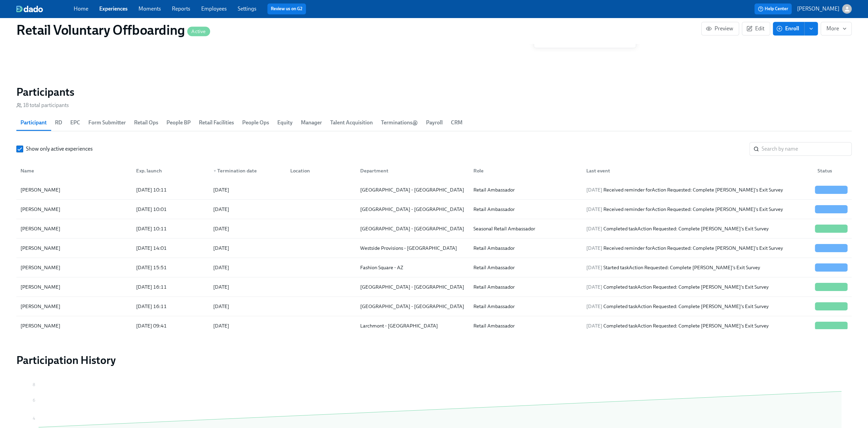 The height and width of the screenshot is (428, 868). Describe the element at coordinates (836, 28) in the screenshot. I see `button: More` at that location.